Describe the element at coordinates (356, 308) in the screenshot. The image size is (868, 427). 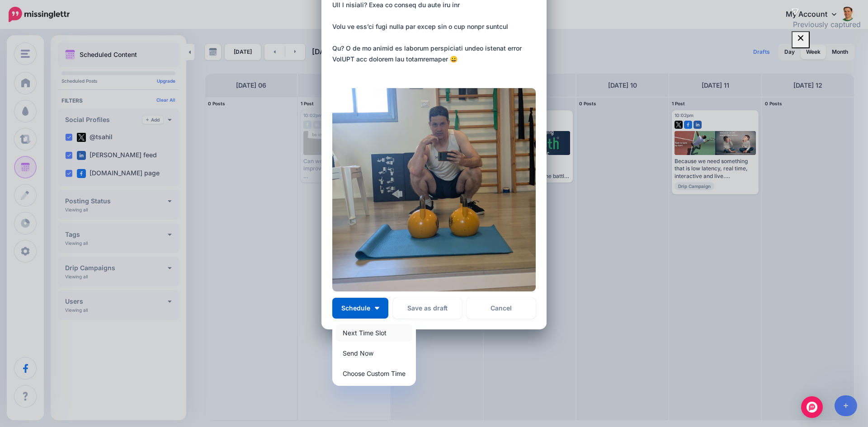
I see `span: Schedule` at that location.